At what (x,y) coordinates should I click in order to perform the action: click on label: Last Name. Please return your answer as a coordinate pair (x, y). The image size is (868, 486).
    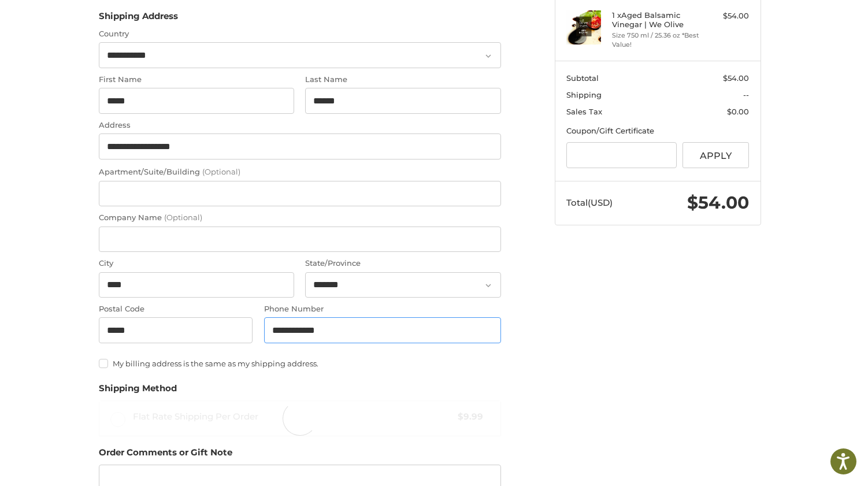
    Looking at the image, I should click on (403, 80).